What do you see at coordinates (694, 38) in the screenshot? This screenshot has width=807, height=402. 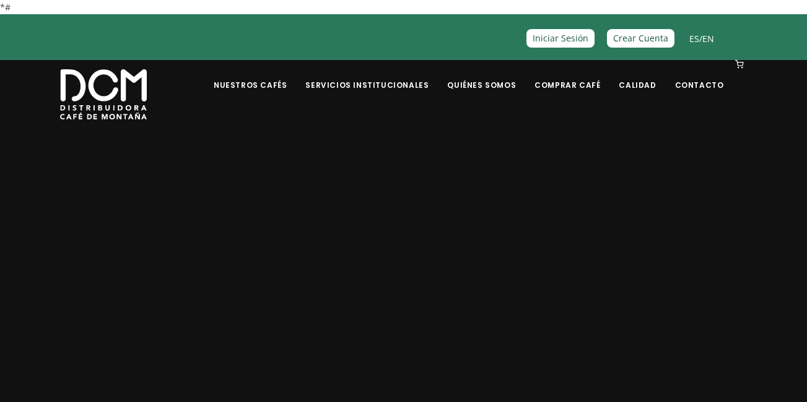 I see `a: ES` at bounding box center [694, 38].